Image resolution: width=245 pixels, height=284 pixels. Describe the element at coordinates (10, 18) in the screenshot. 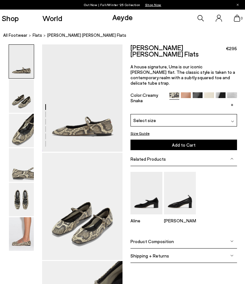

I see `a: Shop` at that location.